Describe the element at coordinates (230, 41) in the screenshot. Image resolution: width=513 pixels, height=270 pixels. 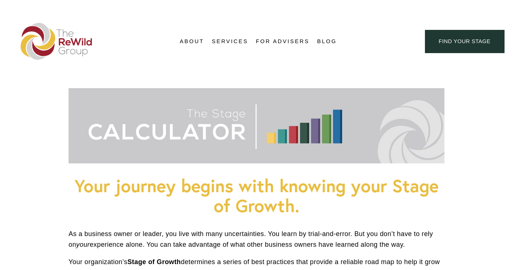
I see `span: Services` at that location.